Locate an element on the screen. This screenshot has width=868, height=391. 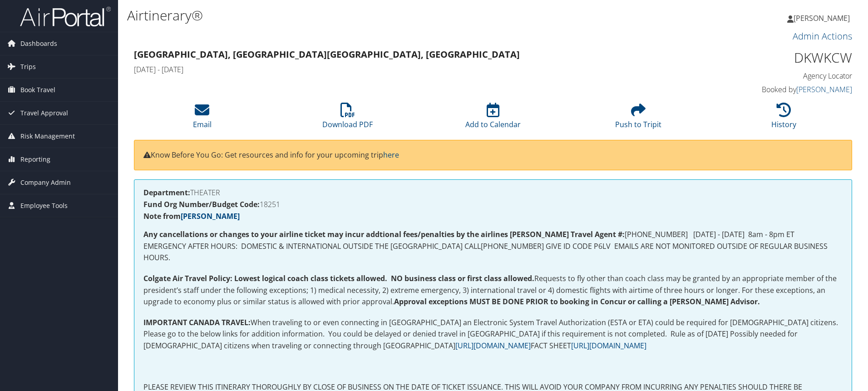
a: Email is located at coordinates (202, 119).